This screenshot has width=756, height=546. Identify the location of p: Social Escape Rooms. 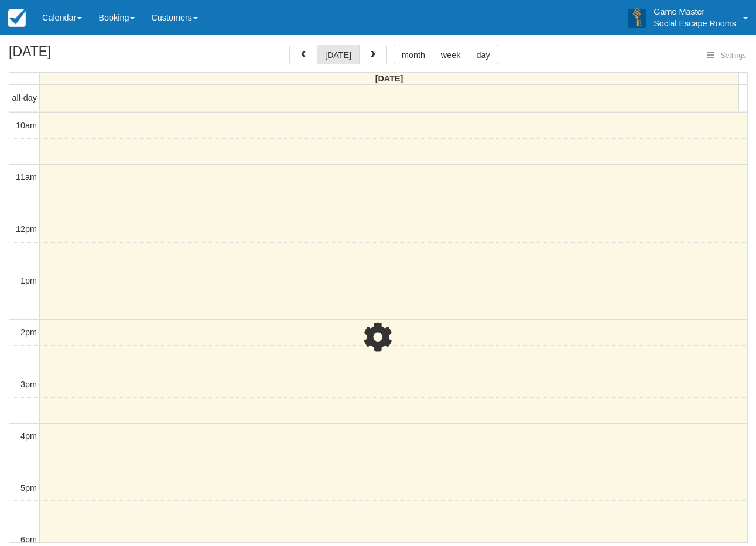
(695, 23).